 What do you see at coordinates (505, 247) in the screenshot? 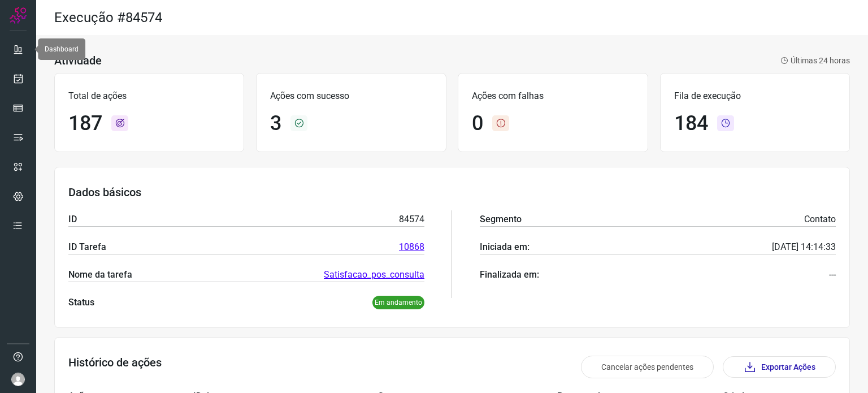
I see `p: Iniciada em:` at bounding box center [505, 247].